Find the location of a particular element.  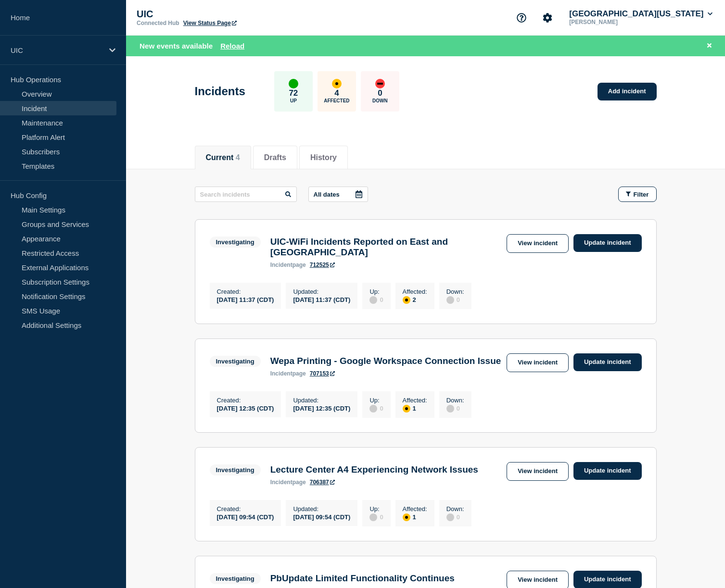

div: up is located at coordinates (293, 84).